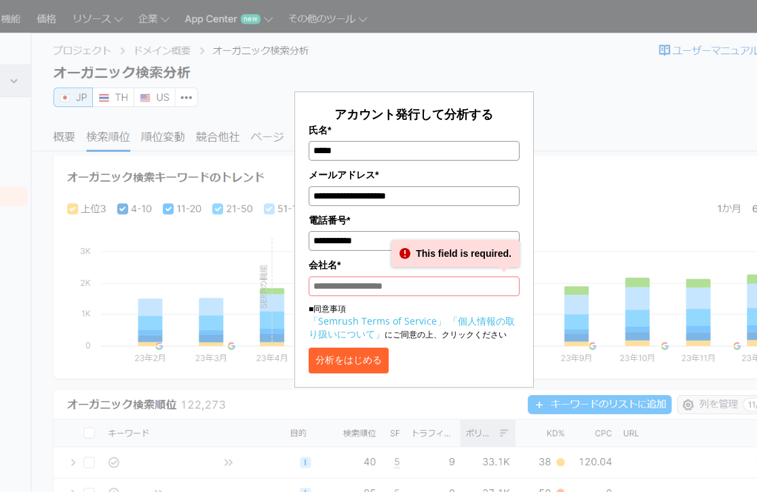  I want to click on a: 「Semrush Terms of Service」, so click(377, 321).